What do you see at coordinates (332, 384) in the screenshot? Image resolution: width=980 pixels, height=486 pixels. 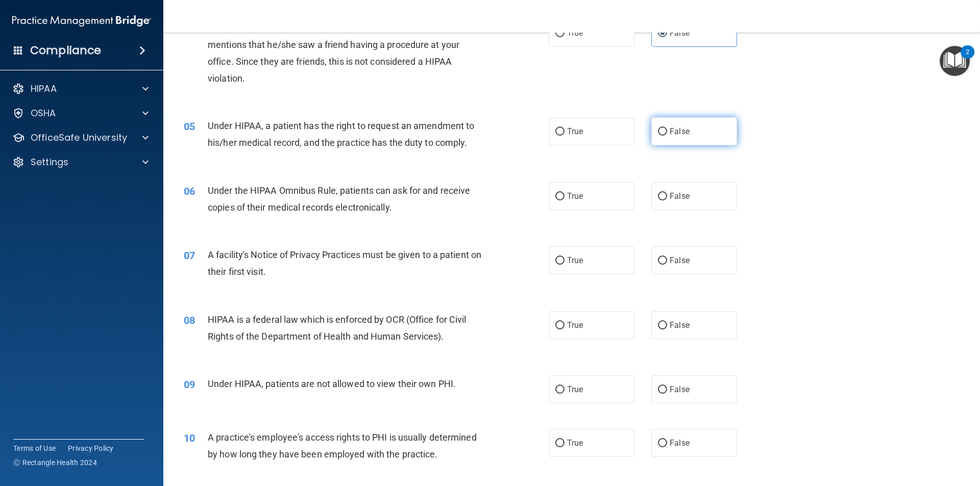 I see `span: Under HIPAA, patients are not allowed to view their own PHI.` at bounding box center [332, 384].